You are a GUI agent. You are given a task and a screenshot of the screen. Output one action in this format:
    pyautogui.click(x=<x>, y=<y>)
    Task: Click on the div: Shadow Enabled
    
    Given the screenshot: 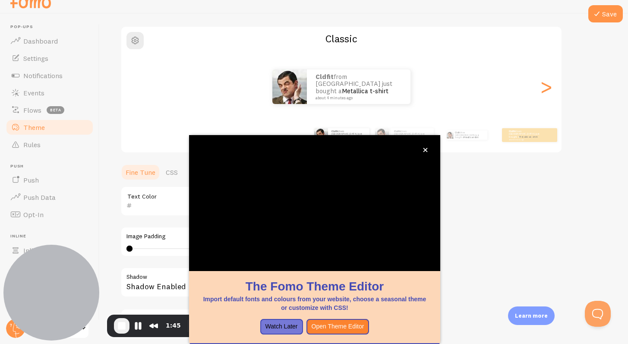 What is the action you would take?
    pyautogui.click(x=250, y=283)
    